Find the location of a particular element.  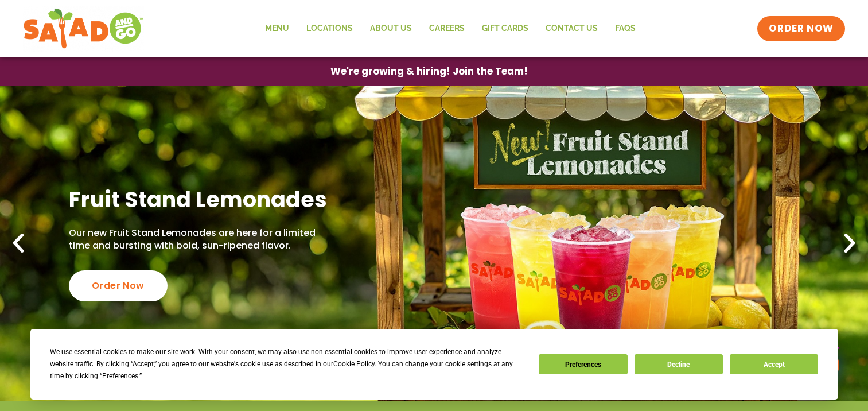

span: ORDER NOW is located at coordinates (801, 29).